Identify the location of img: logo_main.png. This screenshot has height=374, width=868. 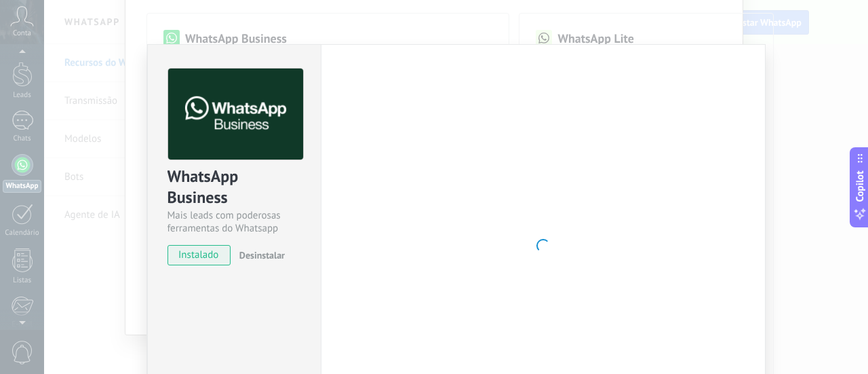
(236, 114).